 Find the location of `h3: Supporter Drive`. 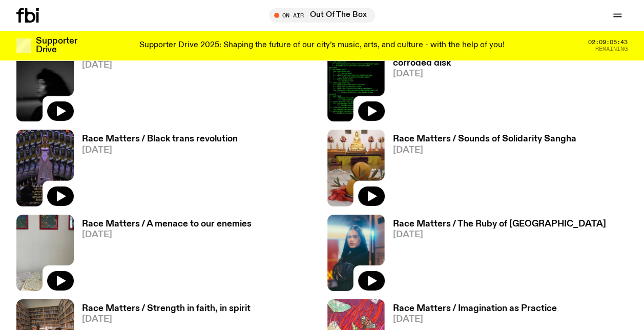

h3: Supporter Drive is located at coordinates (56, 45).